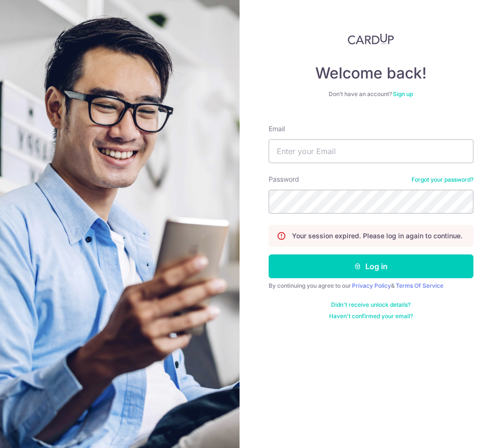 The image size is (502, 448). What do you see at coordinates (371, 73) in the screenshot?
I see `h4: Welcome back!` at bounding box center [371, 73].